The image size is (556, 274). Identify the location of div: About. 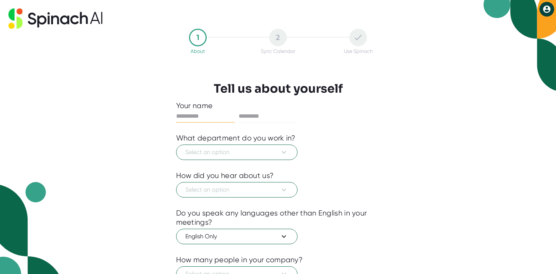
(197, 51).